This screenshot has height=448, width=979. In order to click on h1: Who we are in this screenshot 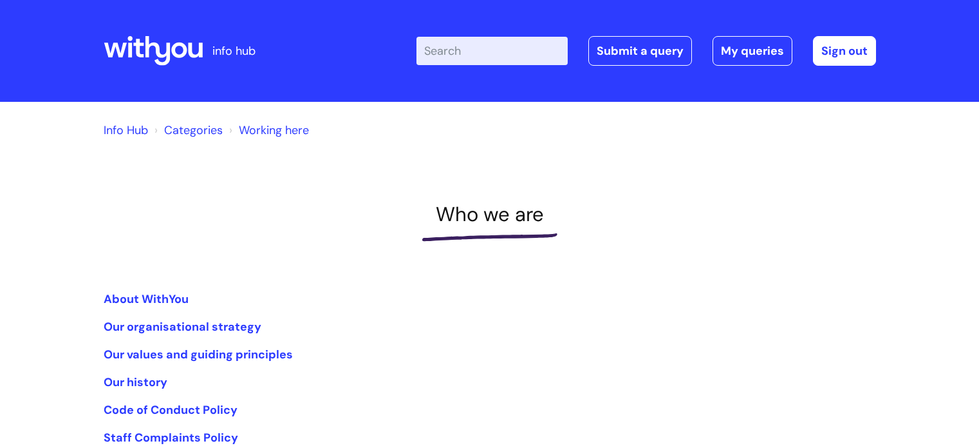, I will do `click(490, 214)`.